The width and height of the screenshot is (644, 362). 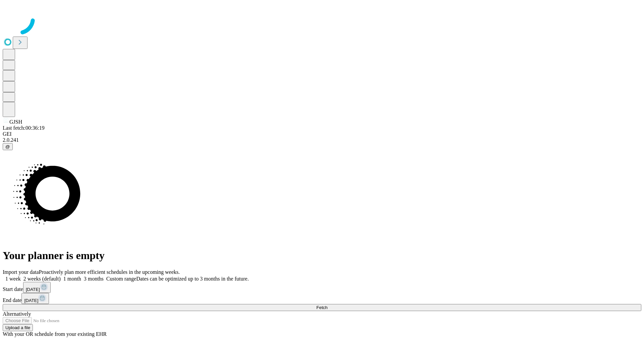 What do you see at coordinates (322, 298) in the screenshot?
I see `div: End date` at bounding box center [322, 298].